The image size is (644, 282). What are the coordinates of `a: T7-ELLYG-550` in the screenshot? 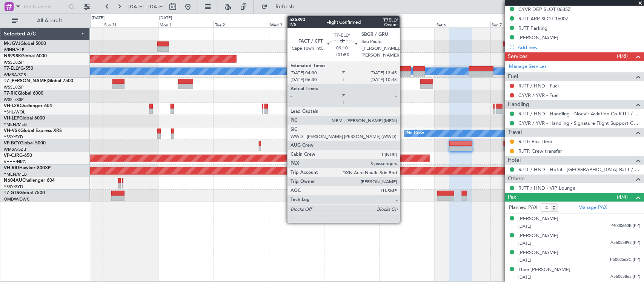 It's located at (18, 69).